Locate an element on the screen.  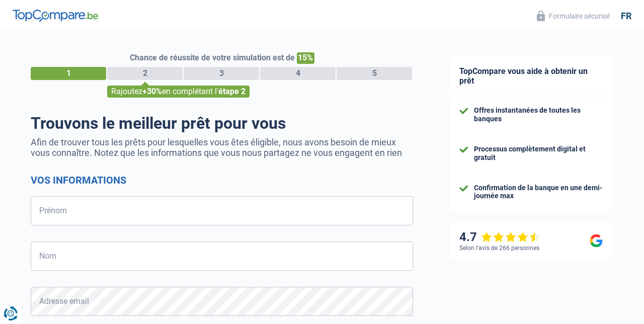
div: 1 is located at coordinates (68, 73).